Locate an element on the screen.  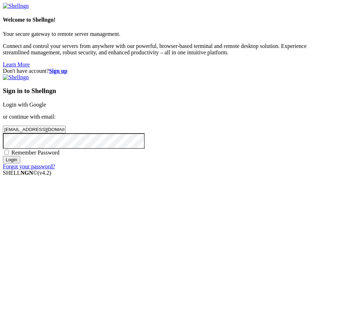
span: Remember Password is located at coordinates (35, 152).